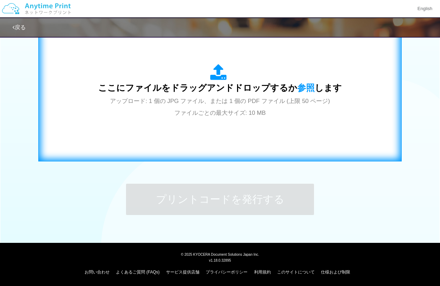  Describe the element at coordinates (336, 272) in the screenshot. I see `a: 仕様および制限` at that location.